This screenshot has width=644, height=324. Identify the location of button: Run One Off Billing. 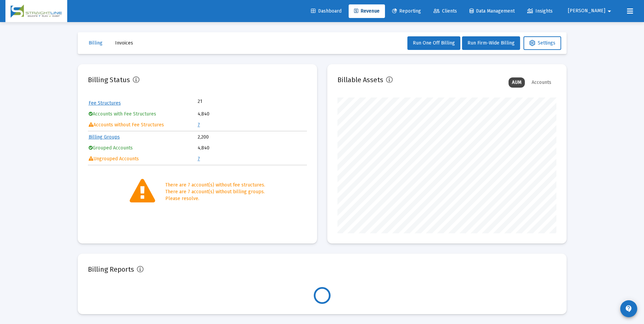
(434, 43).